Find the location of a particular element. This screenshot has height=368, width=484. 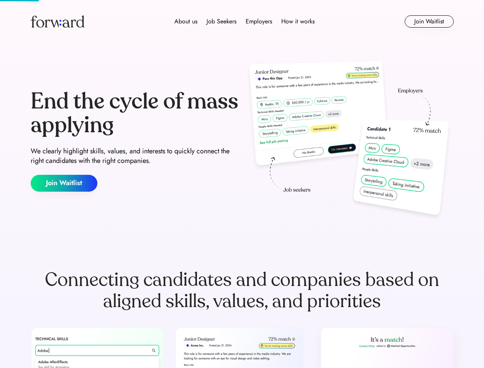

div: We clearly highlight skills, values, and interests to quickly connect the right candidates with t... is located at coordinates (135, 156).